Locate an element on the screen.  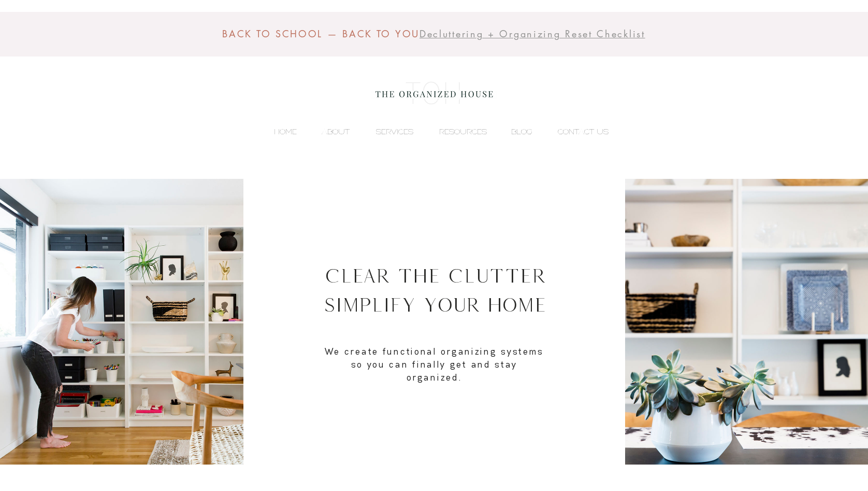
a: HOME is located at coordinates (278, 132).